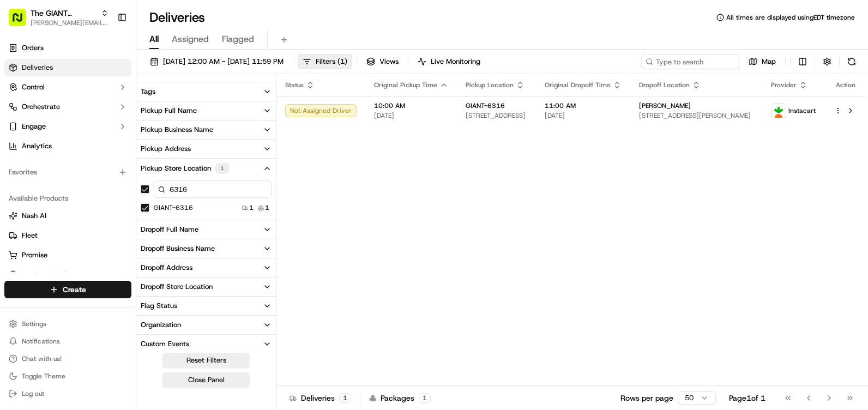 The height and width of the screenshot is (410, 868). I want to click on button: Control, so click(68, 87).